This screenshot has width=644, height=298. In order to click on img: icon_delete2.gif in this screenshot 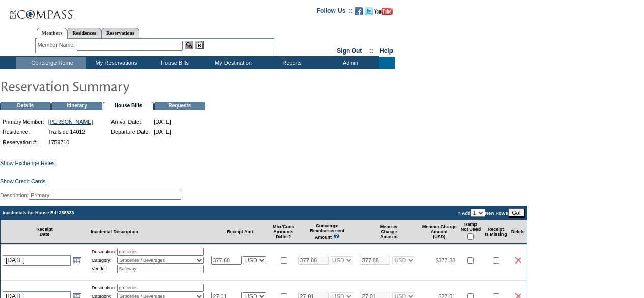, I will do `click(518, 261)`.